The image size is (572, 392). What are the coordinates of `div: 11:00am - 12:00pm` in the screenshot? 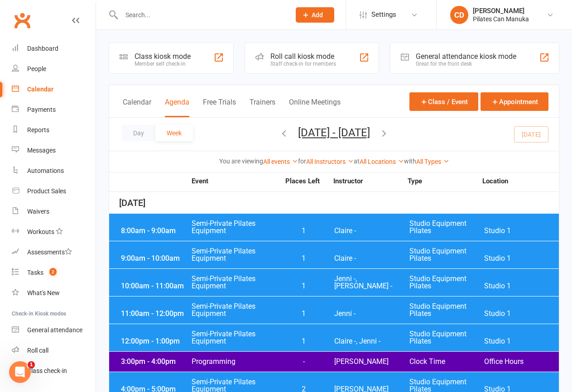 It's located at (155, 314).